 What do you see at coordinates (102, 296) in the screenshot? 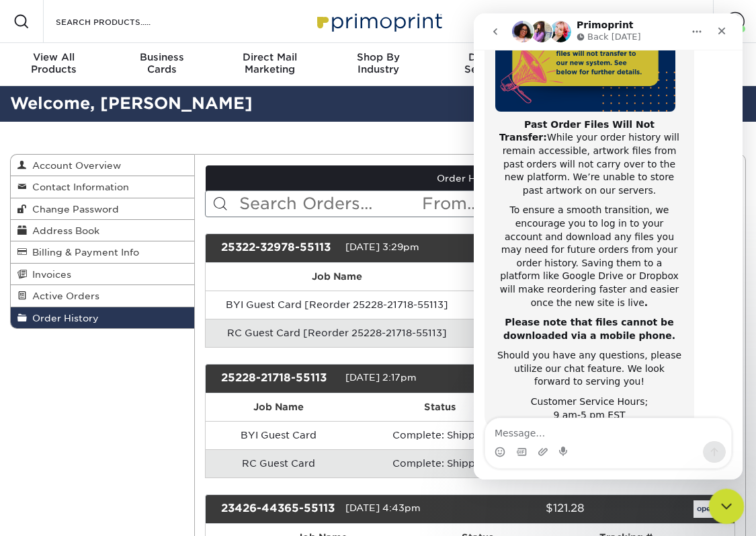
I see `a: Active Orders` at bounding box center [102, 296].